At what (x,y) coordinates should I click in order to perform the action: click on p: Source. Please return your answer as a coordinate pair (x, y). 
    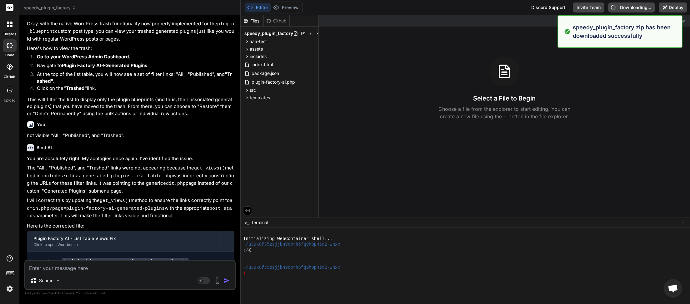
    Looking at the image, I should click on (46, 281).